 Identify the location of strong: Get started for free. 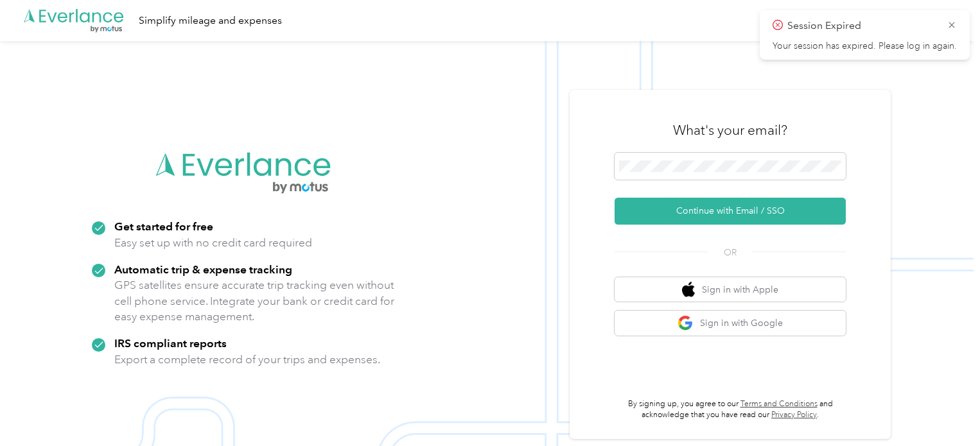
(164, 226).